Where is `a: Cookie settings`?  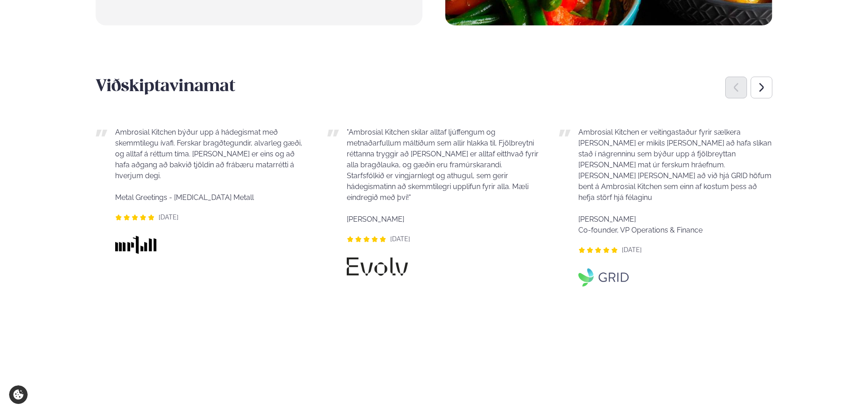 a: Cookie settings is located at coordinates (18, 394).